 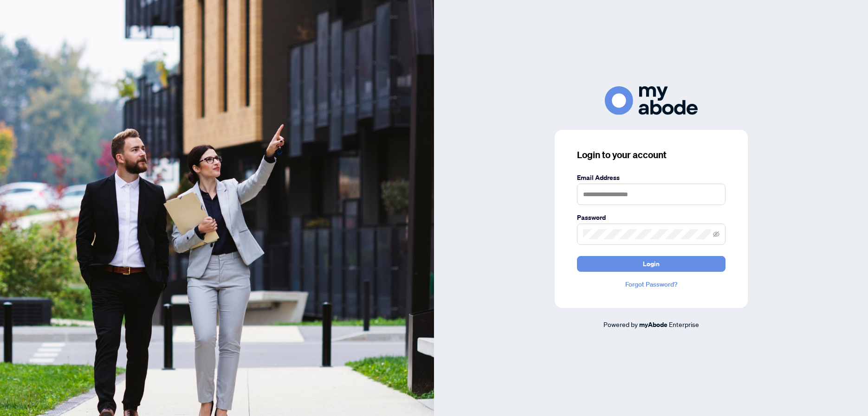 I want to click on a: Forgot Password?, so click(x=651, y=284).